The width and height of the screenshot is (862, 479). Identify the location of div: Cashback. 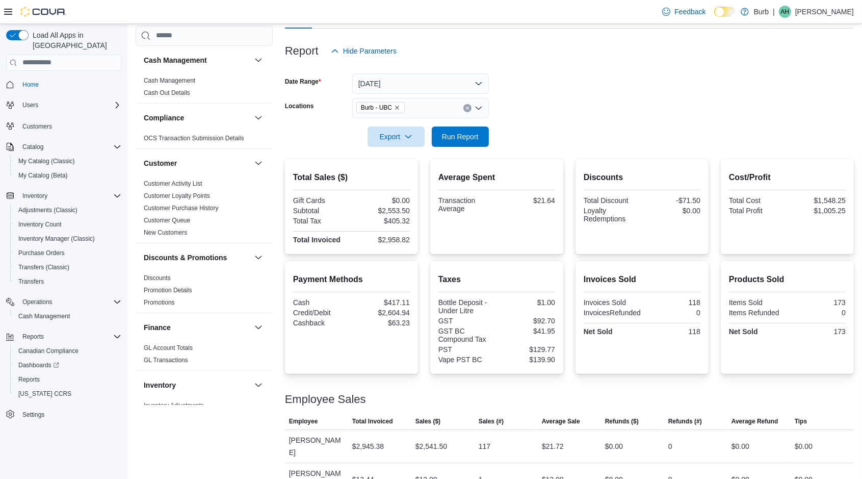
(321, 323).